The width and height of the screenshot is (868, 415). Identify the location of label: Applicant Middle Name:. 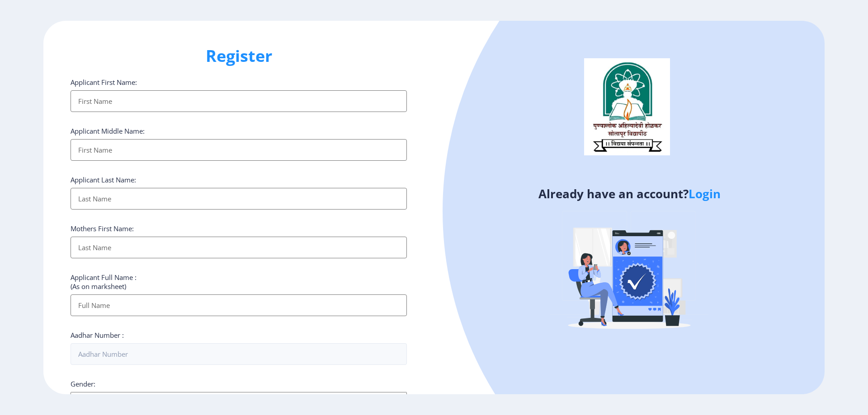
(107, 131).